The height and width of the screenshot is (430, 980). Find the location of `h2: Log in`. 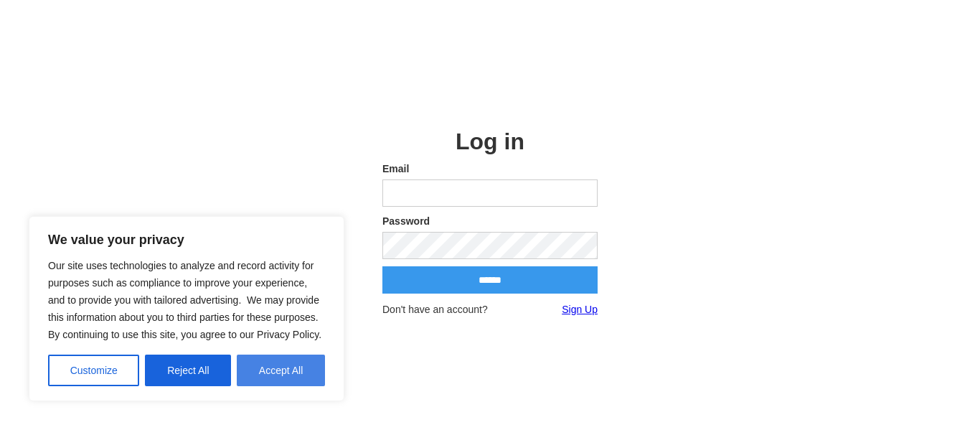

h2: Log in is located at coordinates (490, 142).